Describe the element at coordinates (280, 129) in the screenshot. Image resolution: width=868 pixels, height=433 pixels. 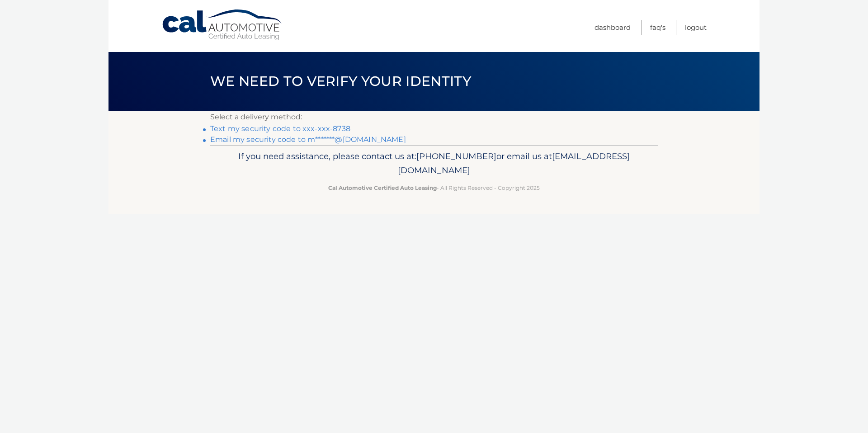
I see `a: Text my security code to xxx-xxx-8738` at that location.